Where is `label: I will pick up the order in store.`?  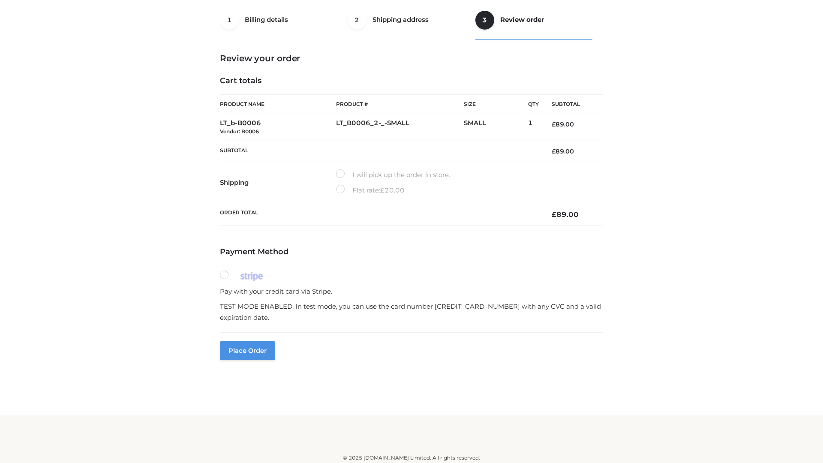 label: I will pick up the order in store. is located at coordinates (393, 175).